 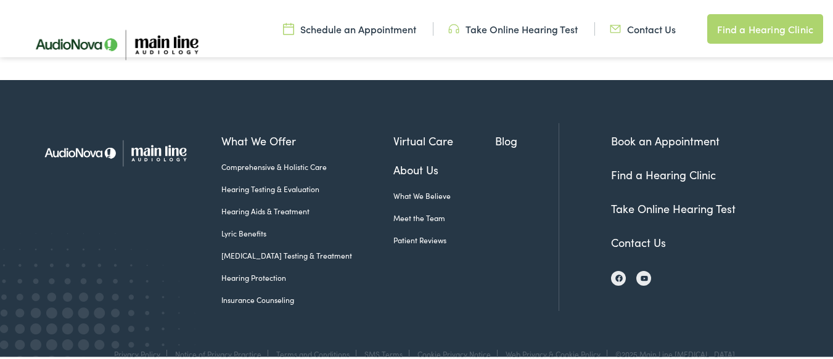 What do you see at coordinates (444, 168) in the screenshot?
I see `a: About Us` at bounding box center [444, 168].